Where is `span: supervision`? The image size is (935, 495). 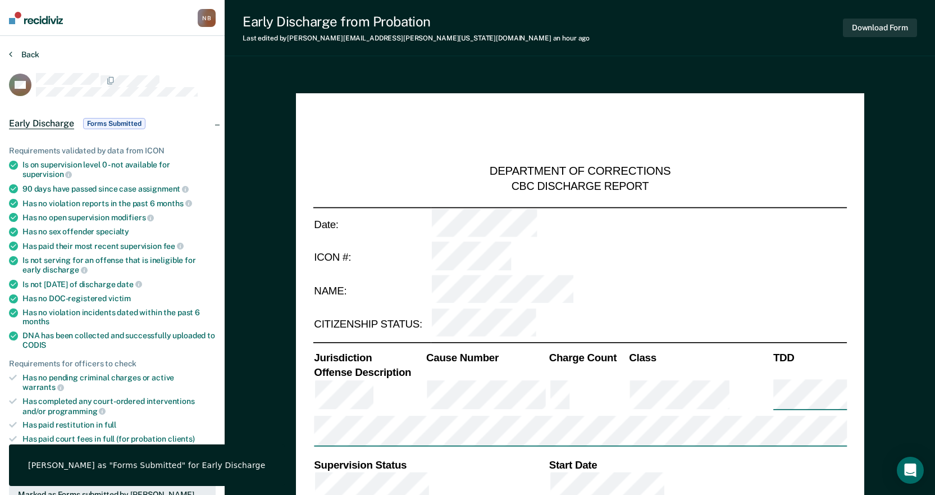
span: supervision is located at coordinates (47, 174).